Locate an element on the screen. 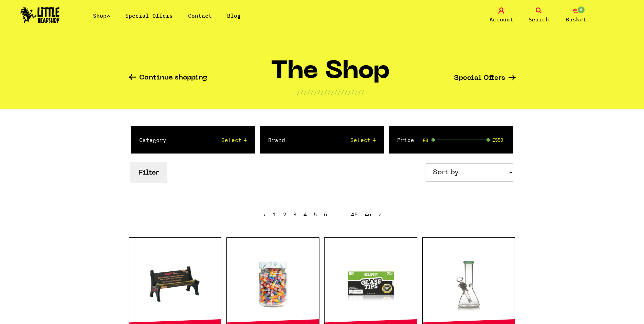 The height and width of the screenshot is (324, 644). label: Price is located at coordinates (406, 140).